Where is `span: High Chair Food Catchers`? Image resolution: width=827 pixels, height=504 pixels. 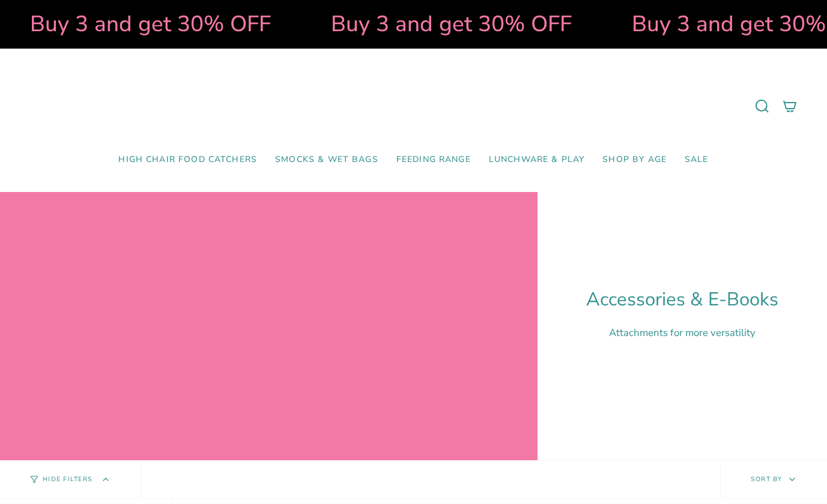
span: High Chair Food Catchers is located at coordinates (187, 159).